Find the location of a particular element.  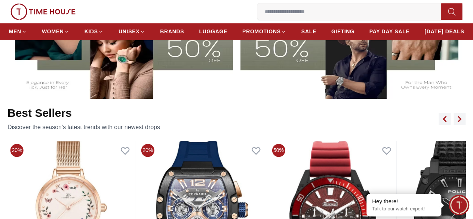

span: 50% is located at coordinates (278, 150).